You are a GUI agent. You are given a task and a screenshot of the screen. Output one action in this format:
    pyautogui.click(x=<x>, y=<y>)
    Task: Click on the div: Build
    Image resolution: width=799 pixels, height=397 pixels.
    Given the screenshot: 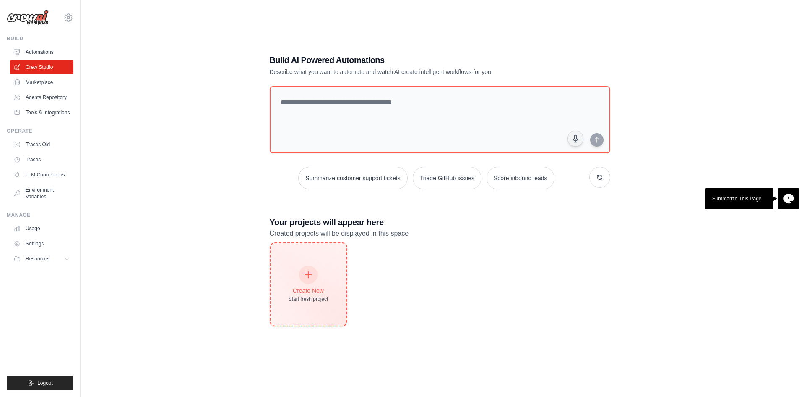 What is the action you would take?
    pyautogui.click(x=40, y=39)
    